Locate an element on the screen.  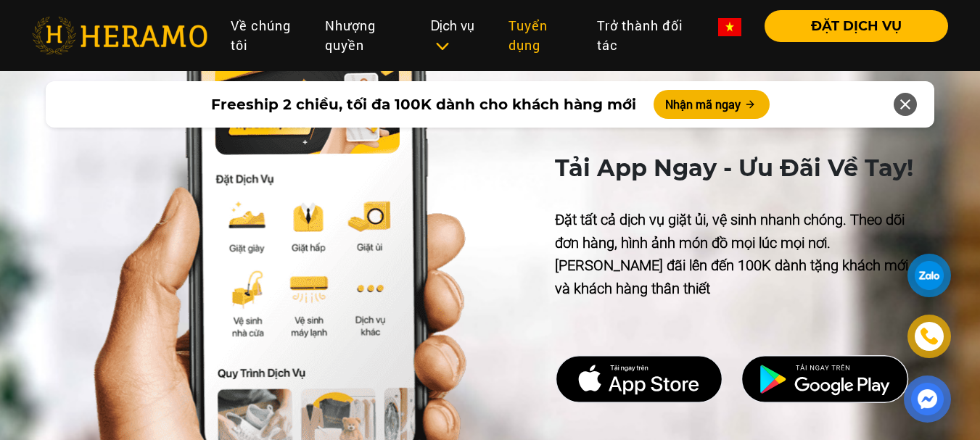
a: Nhượng quyền is located at coordinates (366, 35).